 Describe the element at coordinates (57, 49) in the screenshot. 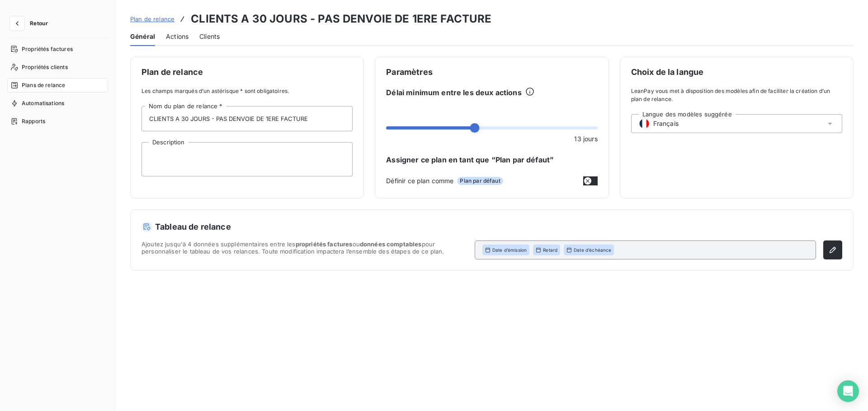

I see `a: Propriétés factures` at that location.